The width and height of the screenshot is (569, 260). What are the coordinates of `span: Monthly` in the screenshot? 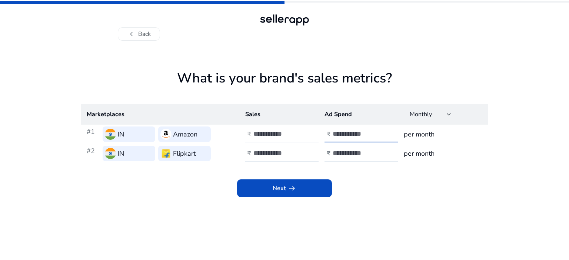 It's located at (421, 114).